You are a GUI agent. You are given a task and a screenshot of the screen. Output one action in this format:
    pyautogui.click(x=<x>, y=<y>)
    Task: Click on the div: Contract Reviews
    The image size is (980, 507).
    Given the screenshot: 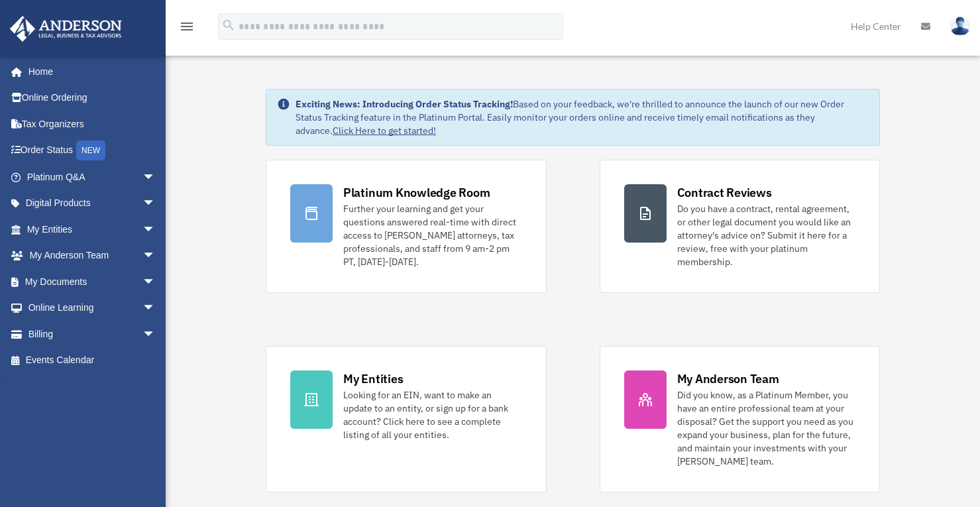 What is the action you would take?
    pyautogui.click(x=724, y=193)
    